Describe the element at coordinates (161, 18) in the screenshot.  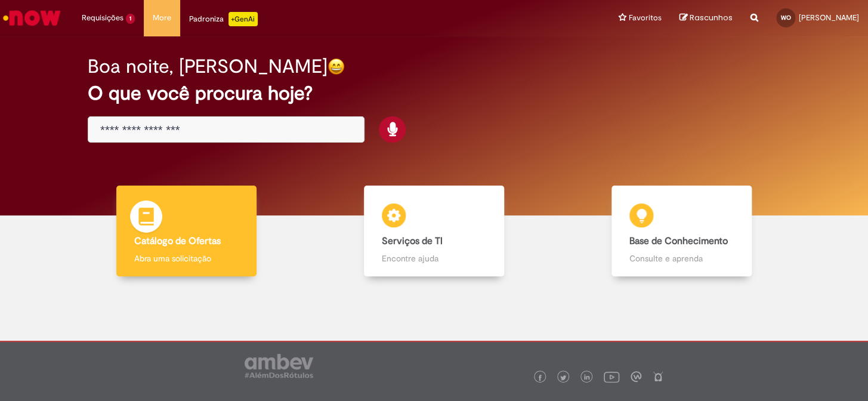
I see `span: More` at that location.